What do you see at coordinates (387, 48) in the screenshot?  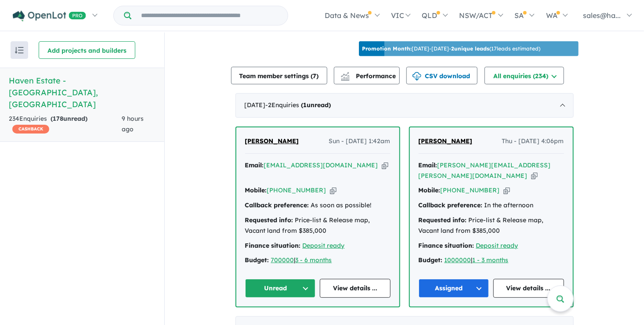 I see `b: Promotion Month:` at bounding box center [387, 48].